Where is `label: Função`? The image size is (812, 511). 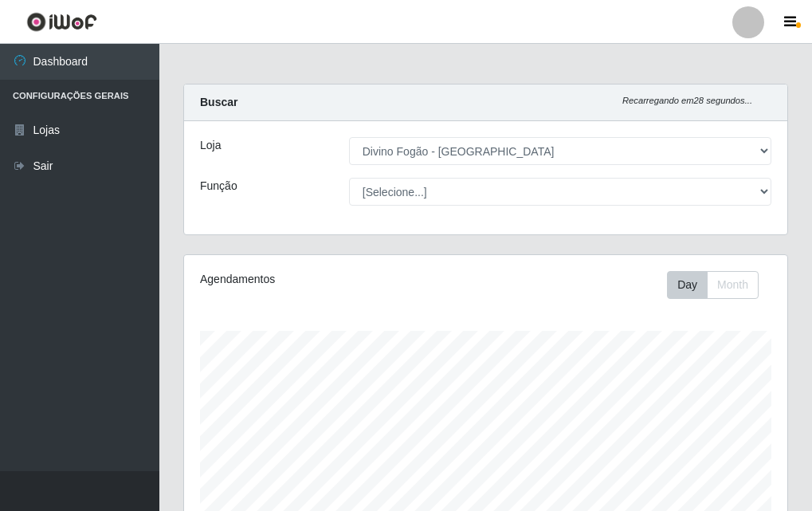 label: Função is located at coordinates (218, 185).